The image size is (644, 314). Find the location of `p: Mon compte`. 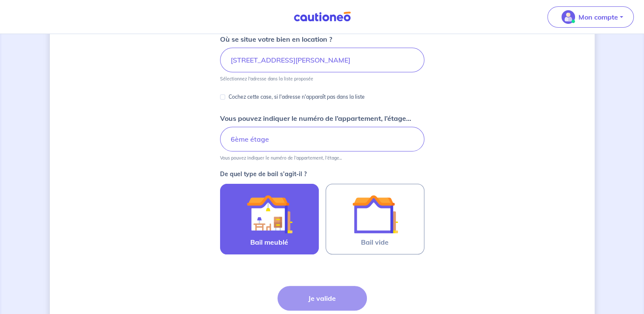

p: Mon compte is located at coordinates (598, 17).